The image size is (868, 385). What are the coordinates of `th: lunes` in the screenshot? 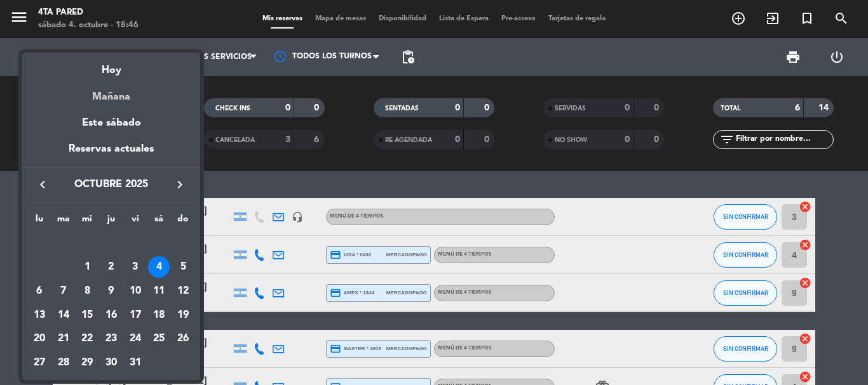 It's located at (40, 222).